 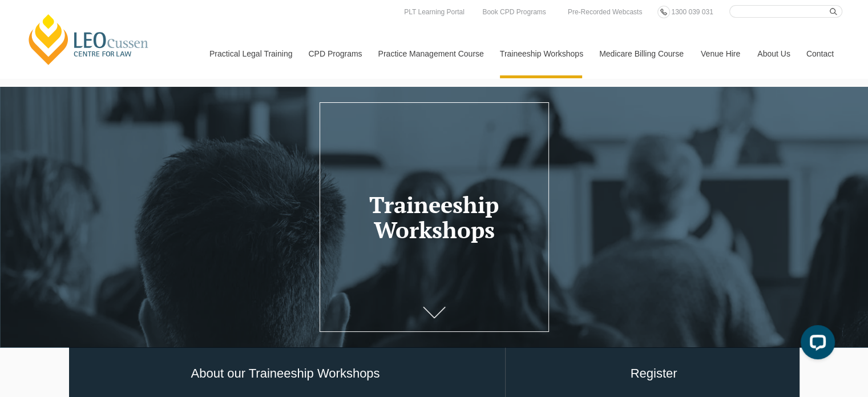 I want to click on h1: Traineeship Workshops, so click(x=433, y=217).